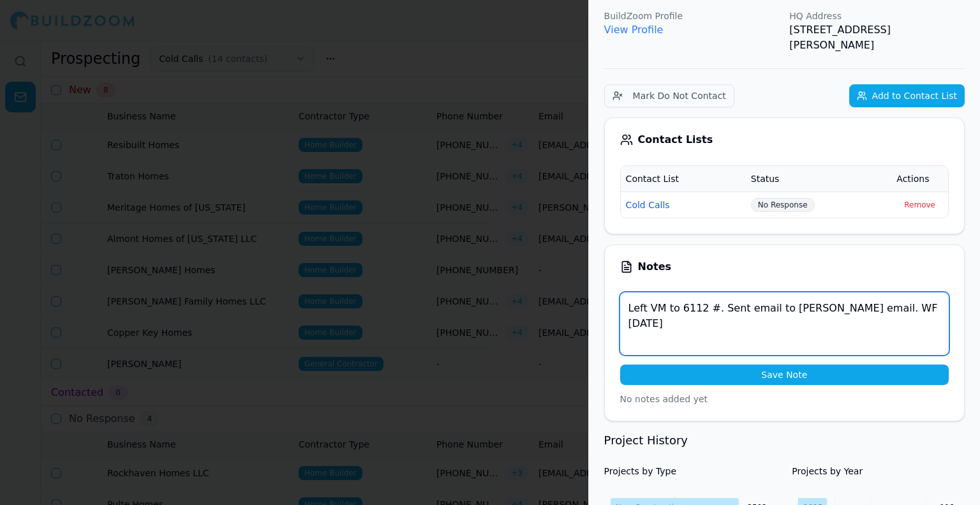 The height and width of the screenshot is (505, 980). Describe the element at coordinates (784, 375) in the screenshot. I see `button: Save Note` at that location.